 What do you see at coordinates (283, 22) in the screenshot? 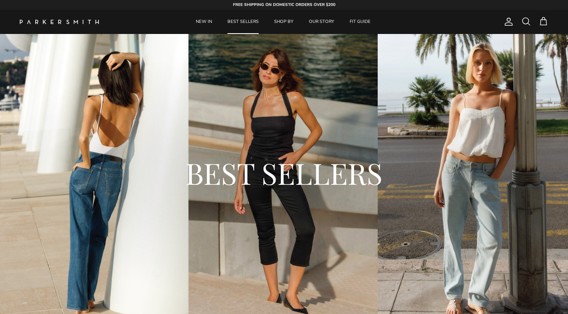
I see `a: SHOP BY` at bounding box center [283, 22].